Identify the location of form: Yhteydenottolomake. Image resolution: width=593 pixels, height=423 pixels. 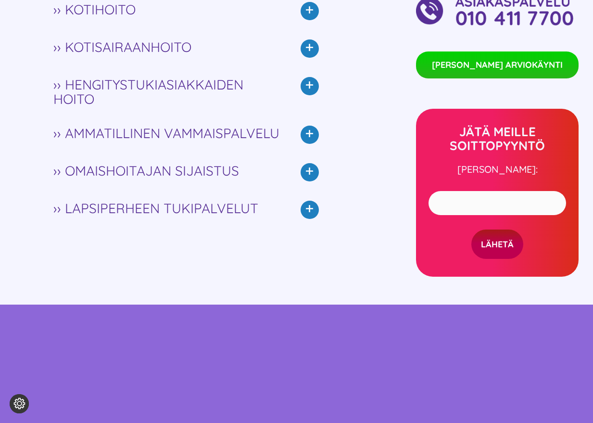
(497, 222).